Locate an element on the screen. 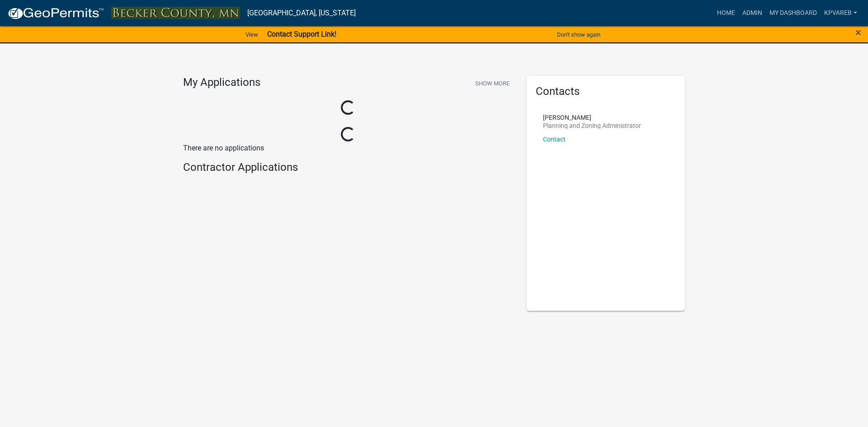 The width and height of the screenshot is (868, 427). p: Planning and Zoning Administrator is located at coordinates (592, 126).